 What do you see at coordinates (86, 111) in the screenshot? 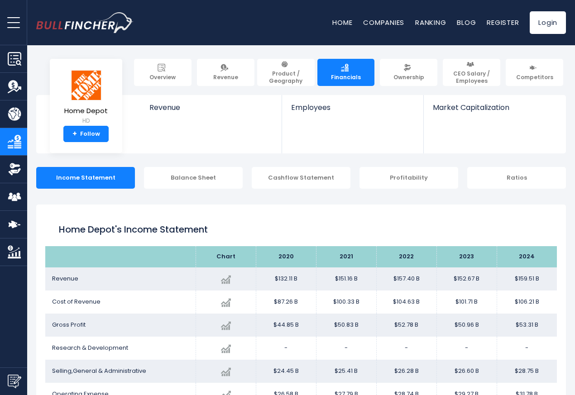
I see `span: Home Depot` at bounding box center [86, 111].